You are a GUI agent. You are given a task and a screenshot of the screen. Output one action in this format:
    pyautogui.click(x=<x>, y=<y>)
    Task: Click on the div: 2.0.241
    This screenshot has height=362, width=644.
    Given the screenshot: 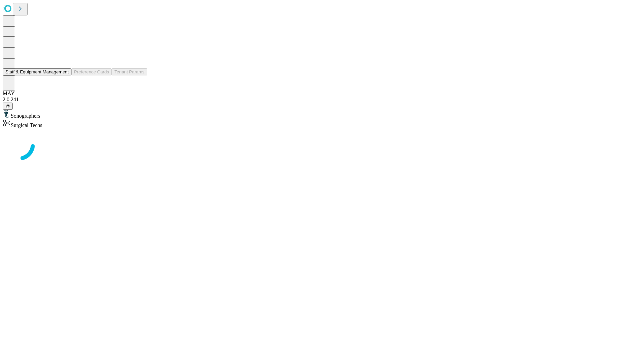 What is the action you would take?
    pyautogui.click(x=322, y=99)
    